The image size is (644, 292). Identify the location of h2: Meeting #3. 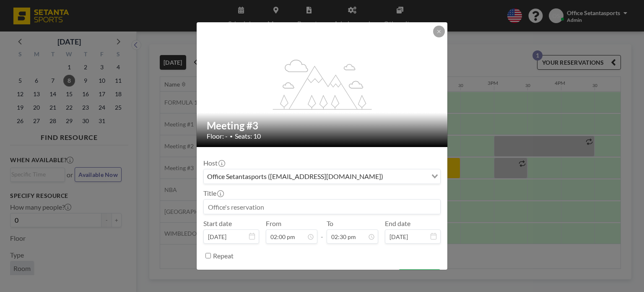
(322, 126).